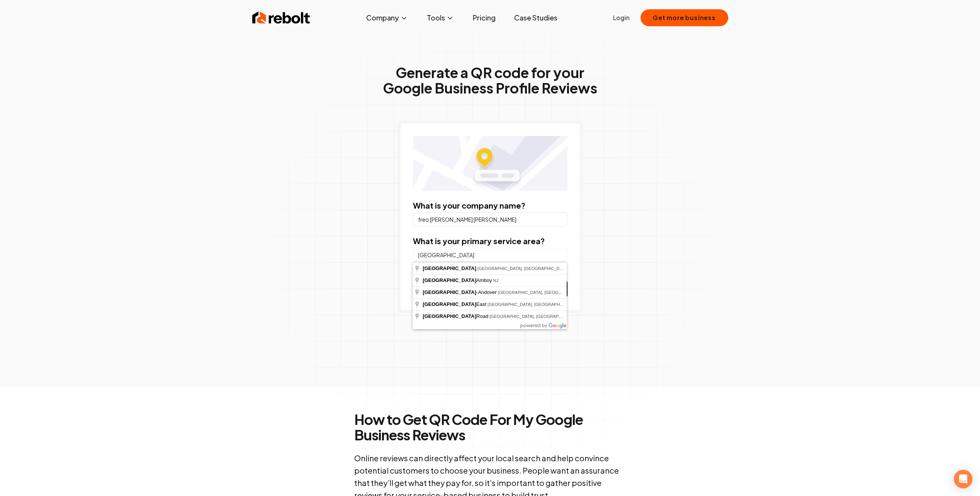 The width and height of the screenshot is (980, 496). Describe the element at coordinates (490, 427) in the screenshot. I see `h2: How to Get QR Code For My Google Business Reviews` at that location.